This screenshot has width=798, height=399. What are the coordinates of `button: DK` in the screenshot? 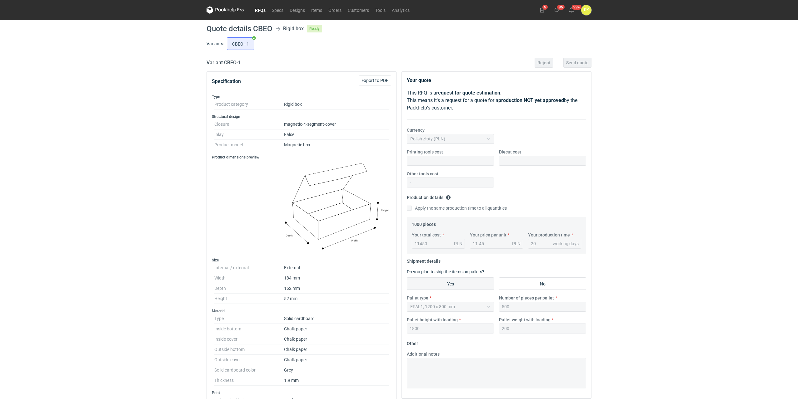 It's located at (586, 10).